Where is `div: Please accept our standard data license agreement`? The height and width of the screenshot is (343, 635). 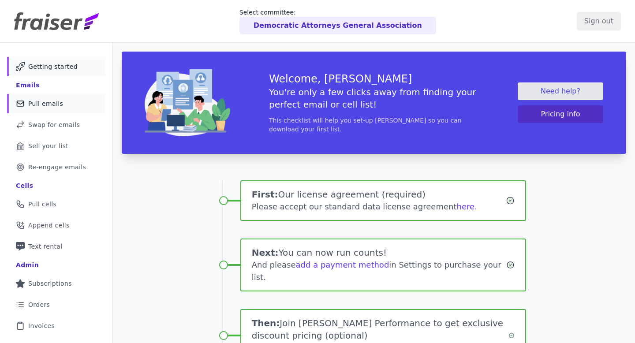
div: Please accept our standard data license agreement is located at coordinates (379, 207).